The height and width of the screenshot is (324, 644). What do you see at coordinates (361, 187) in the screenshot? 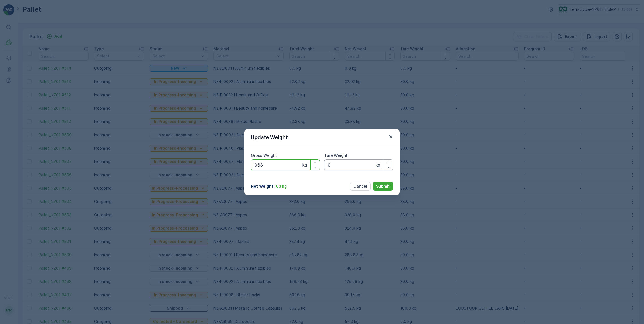
I see `button: Cancel` at bounding box center [361, 187].